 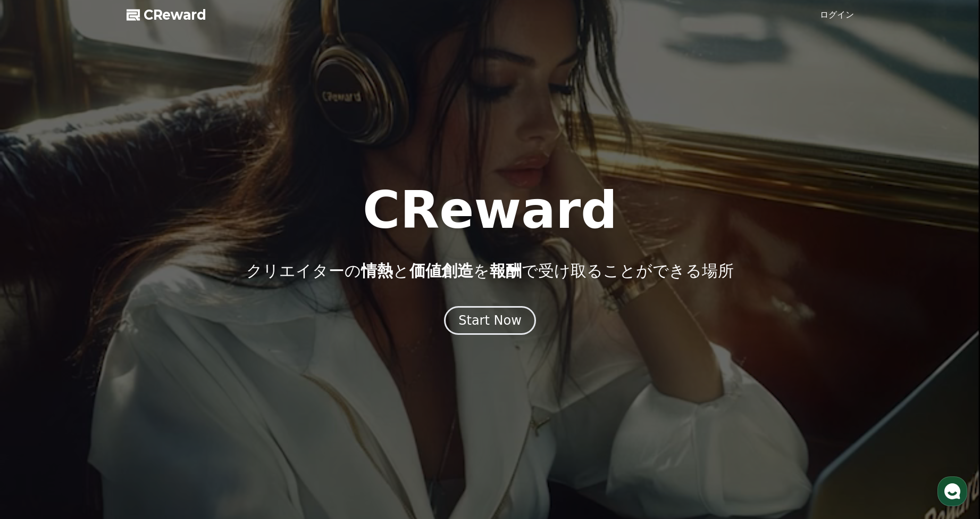 What do you see at coordinates (490, 321) in the screenshot?
I see `a: Start Now` at bounding box center [490, 321].